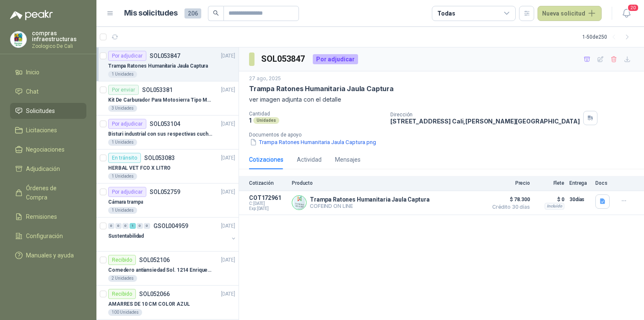 The image size is (644, 320). What do you see at coordinates (160, 134) in the screenshot?
I see `p: Bisturi industrial con sus respectivas cuchillas segun muestra` at bounding box center [160, 134].